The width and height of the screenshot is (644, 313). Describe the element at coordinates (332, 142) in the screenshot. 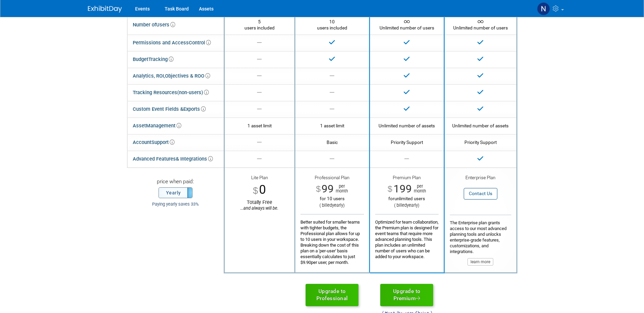

I see `div: Basic` at that location.